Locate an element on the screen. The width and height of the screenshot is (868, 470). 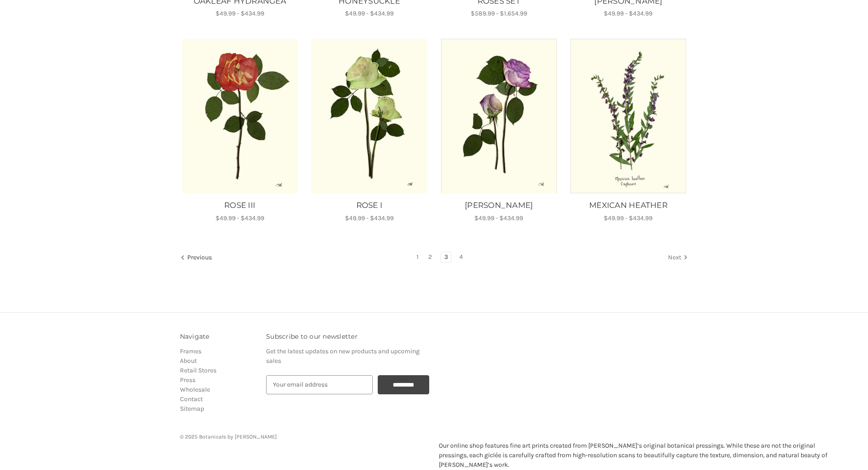
a: Contact is located at coordinates (191, 399).